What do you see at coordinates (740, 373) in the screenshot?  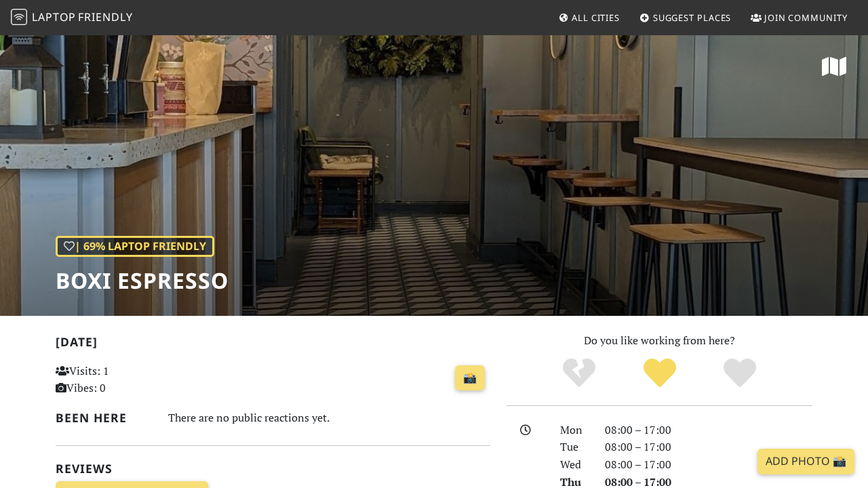 I see `div: Definitely!` at bounding box center [740, 373].